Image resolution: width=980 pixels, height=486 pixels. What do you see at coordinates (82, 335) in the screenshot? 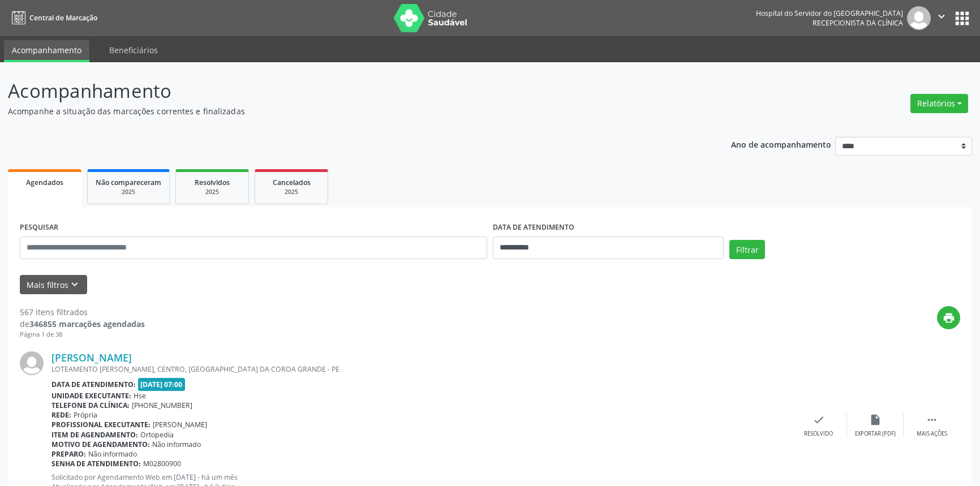
I see `div: Página 1 de 38` at bounding box center [82, 335].